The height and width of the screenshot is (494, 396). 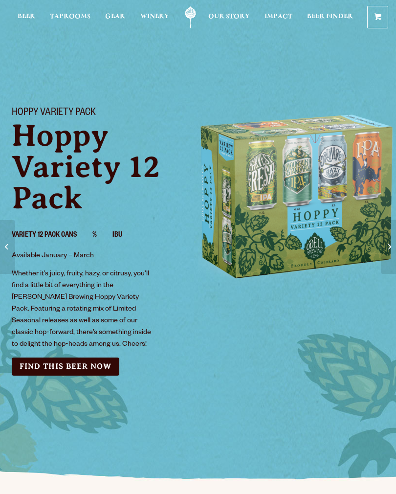 What do you see at coordinates (52, 236) in the screenshot?
I see `li: Variety 12 Pack Cans` at bounding box center [52, 236].